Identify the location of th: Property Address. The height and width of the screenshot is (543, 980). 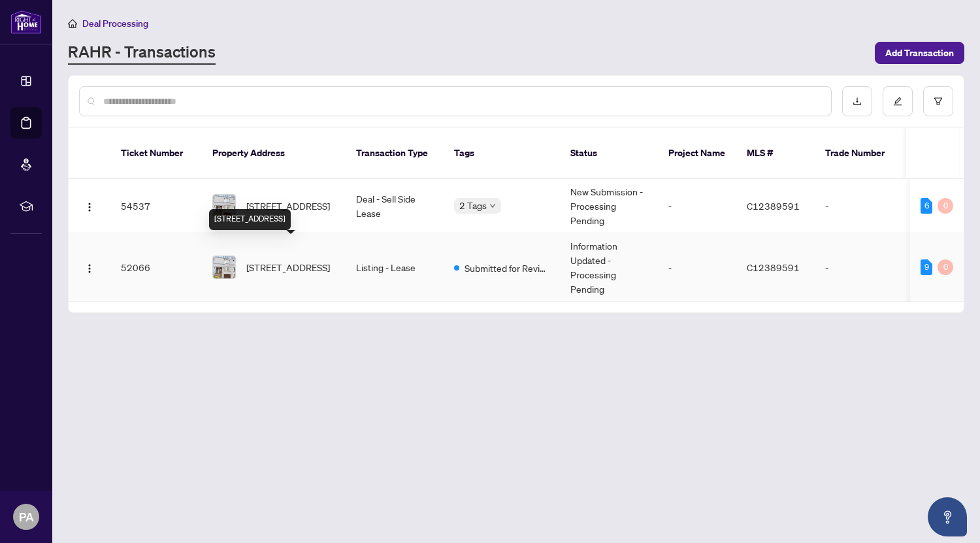
(274, 154).